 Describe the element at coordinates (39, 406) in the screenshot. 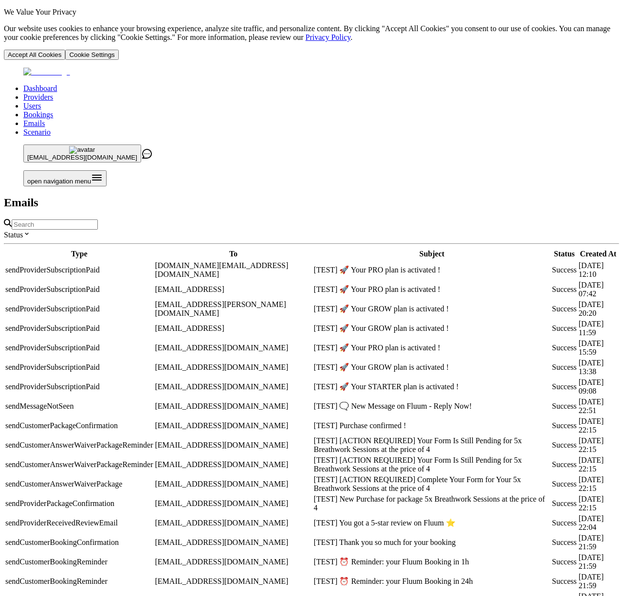

I see `span: sendMessageNotSeen` at that location.